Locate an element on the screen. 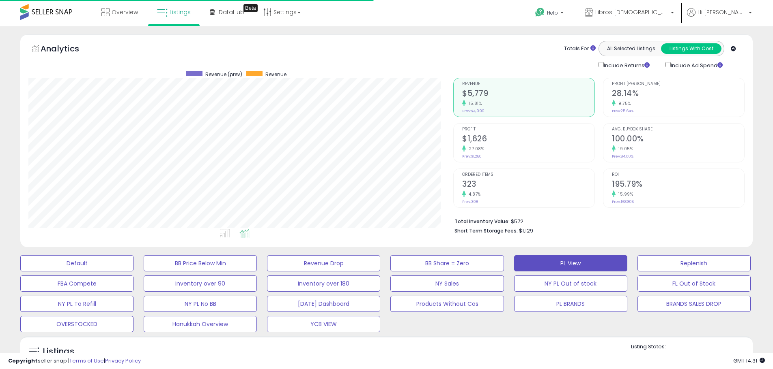  button: Default is located at coordinates (77, 264).